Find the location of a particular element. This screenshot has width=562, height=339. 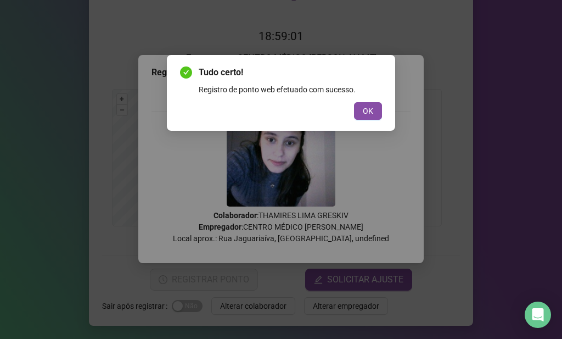

button: OK is located at coordinates (368, 111).